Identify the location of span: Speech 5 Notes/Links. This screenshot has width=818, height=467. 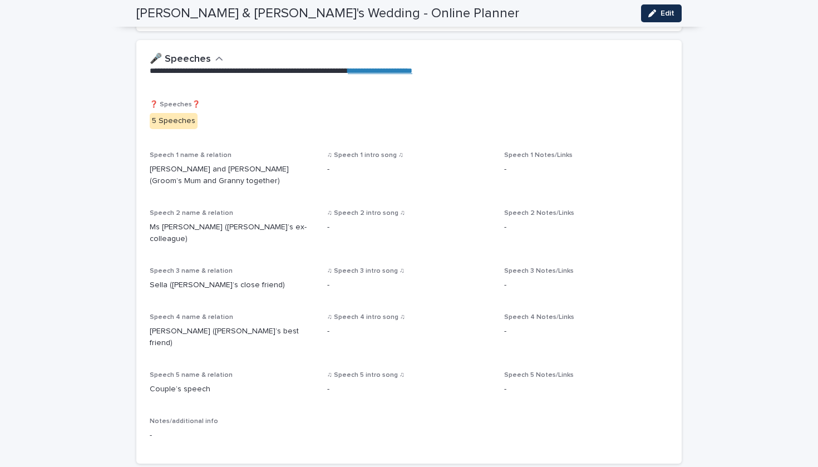
(539, 375).